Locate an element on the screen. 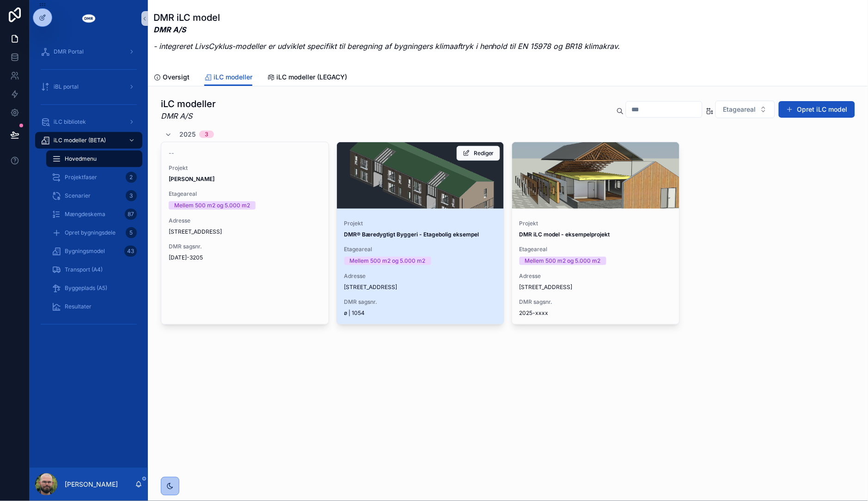 This screenshot has height=501, width=868. span: Transport (A4) is located at coordinates (84, 270).